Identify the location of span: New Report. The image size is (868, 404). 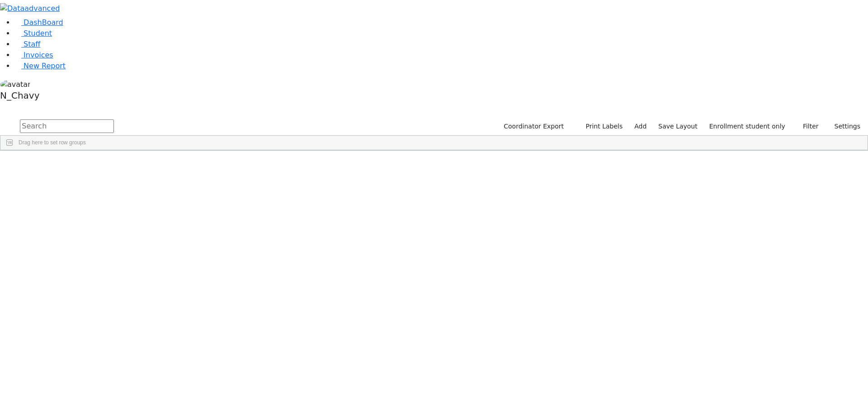
(44, 66).